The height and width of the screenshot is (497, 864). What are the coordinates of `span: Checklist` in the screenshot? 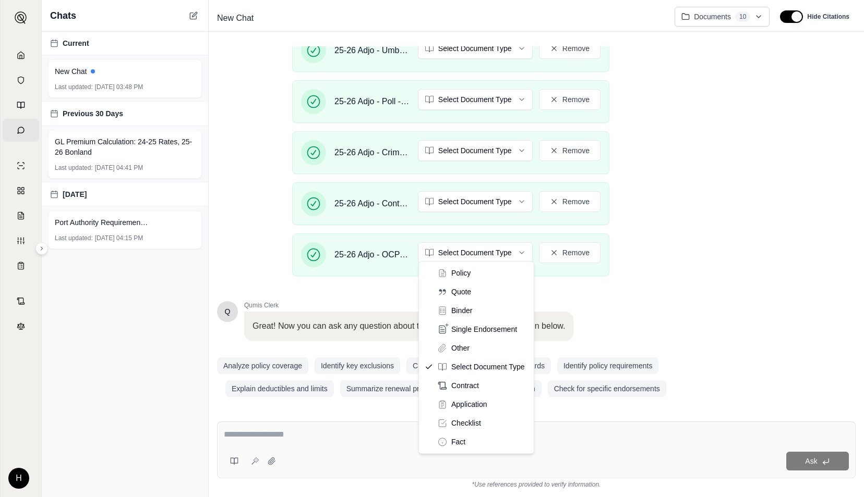 It's located at (466, 423).